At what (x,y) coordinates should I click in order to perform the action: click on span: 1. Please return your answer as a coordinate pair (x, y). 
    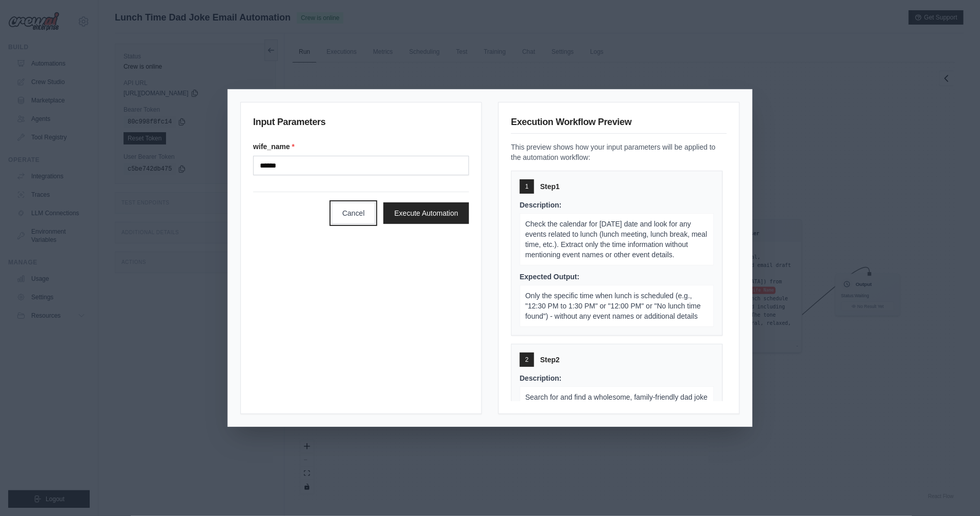
    Looking at the image, I should click on (526, 187).